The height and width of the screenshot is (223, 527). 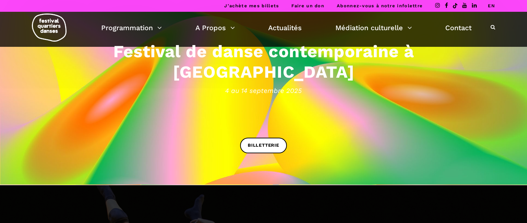 I want to click on a: Faire un don, so click(x=308, y=6).